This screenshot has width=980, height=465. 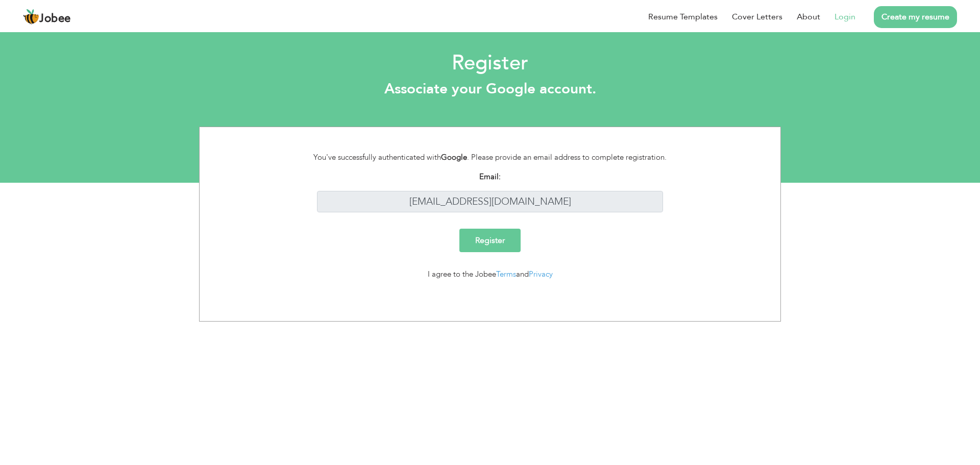 I want to click on strong: Google, so click(x=454, y=157).